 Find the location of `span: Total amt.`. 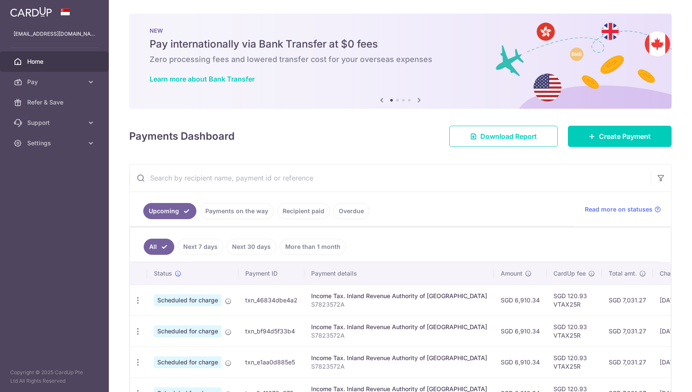

span: Total amt. is located at coordinates (623, 274).